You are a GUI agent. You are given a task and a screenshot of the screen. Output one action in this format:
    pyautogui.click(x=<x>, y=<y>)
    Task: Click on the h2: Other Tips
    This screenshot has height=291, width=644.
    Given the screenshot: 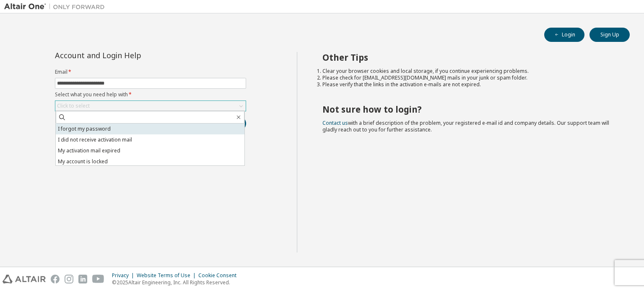 What is the action you would take?
    pyautogui.click(x=469, y=57)
    